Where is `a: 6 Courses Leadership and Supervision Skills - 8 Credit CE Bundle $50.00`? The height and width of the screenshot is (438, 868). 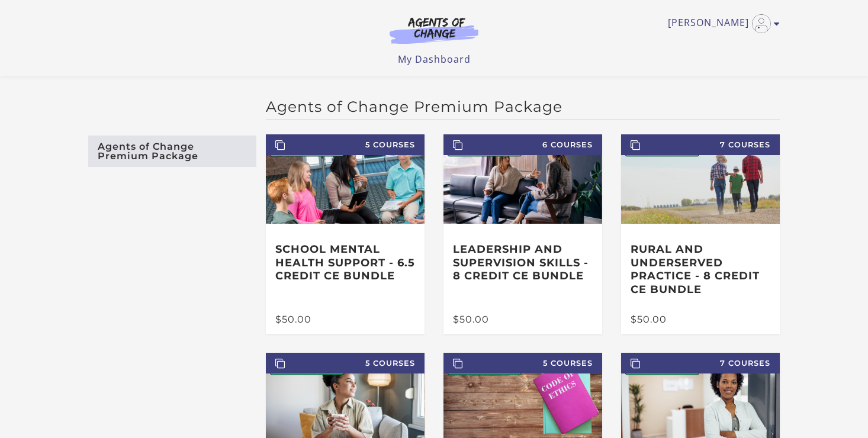 a: 6 Courses Leadership and Supervision Skills - 8 Credit CE Bundle $50.00 is located at coordinates (523, 233).